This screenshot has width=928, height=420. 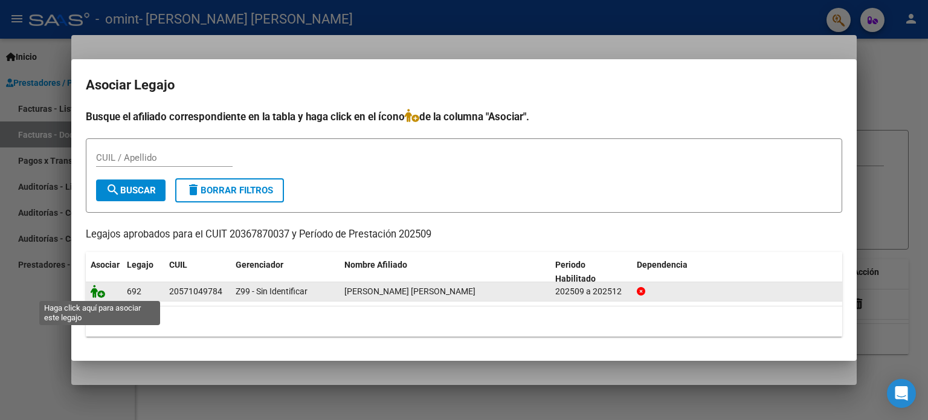 I want to click on span: Legajo, so click(x=140, y=265).